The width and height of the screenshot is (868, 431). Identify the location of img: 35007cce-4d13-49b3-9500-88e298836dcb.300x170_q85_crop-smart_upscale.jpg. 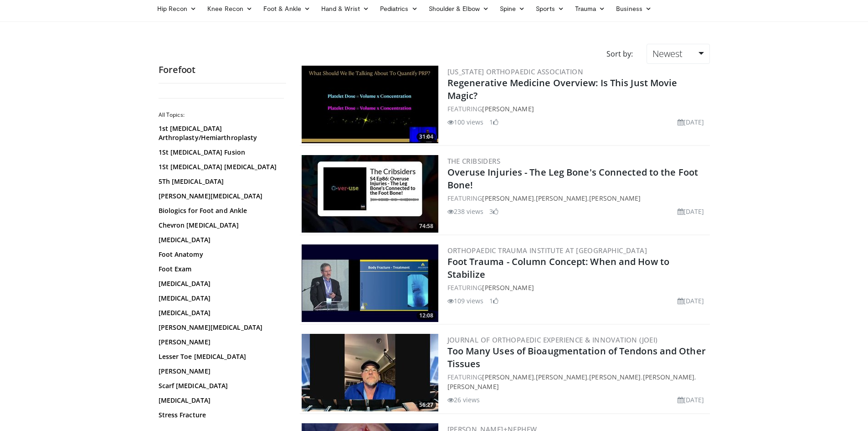
(370, 372).